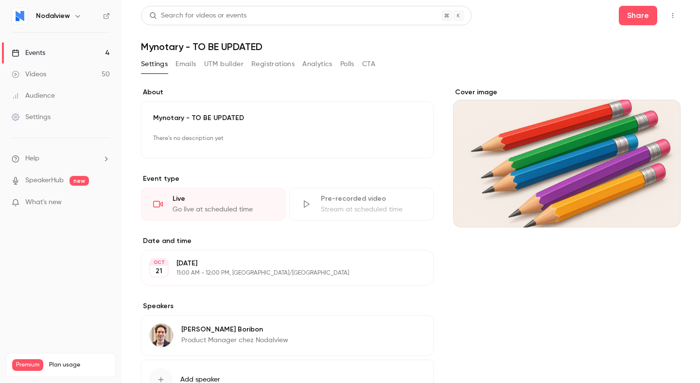 This screenshot has width=700, height=383. Describe the element at coordinates (371, 199) in the screenshot. I see `div: Pre-recorded video` at that location.